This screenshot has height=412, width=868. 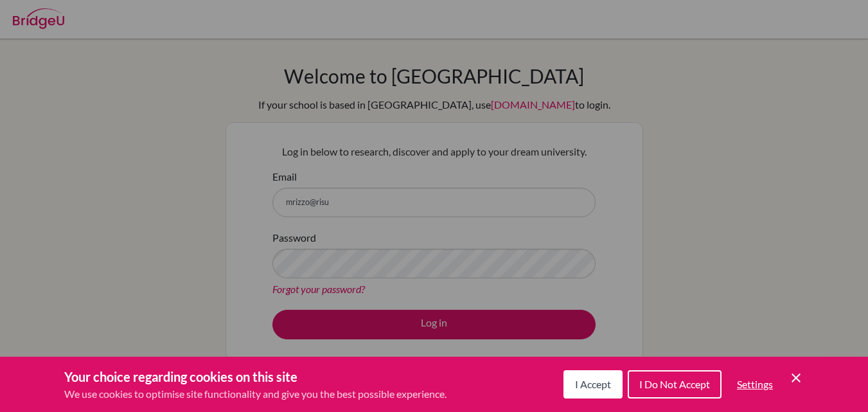 I want to click on span: I Do Not Accept, so click(x=675, y=384).